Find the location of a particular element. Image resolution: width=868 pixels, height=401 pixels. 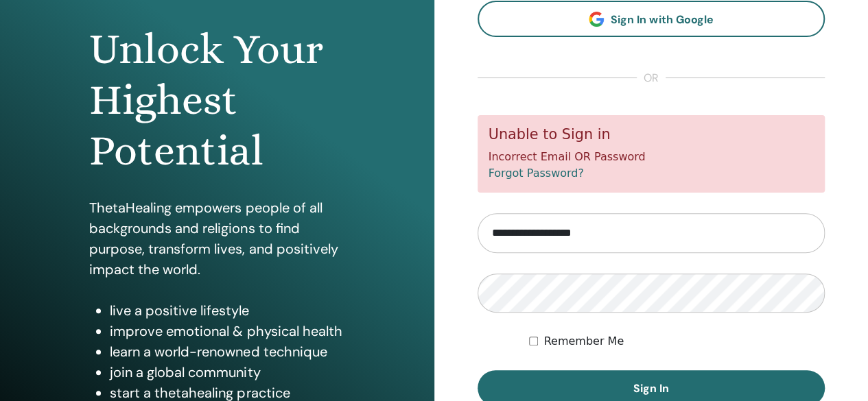

p: ThetaHealing empowers people of all backgrounds and religions to find purpose, transform lives, a... is located at coordinates (217, 239).